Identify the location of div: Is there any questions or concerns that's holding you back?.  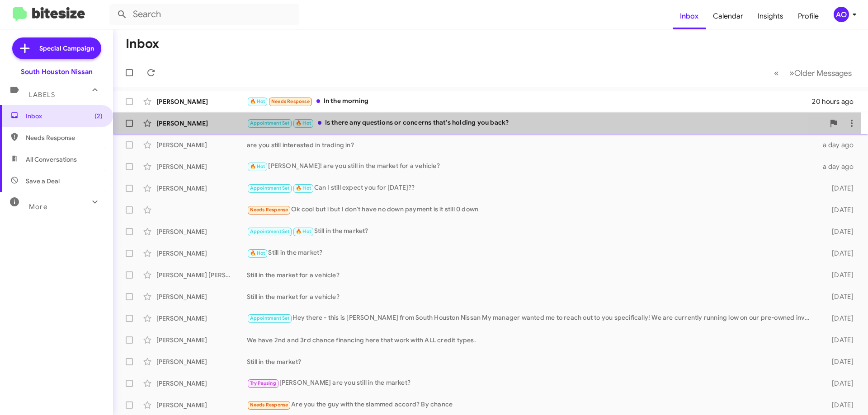
(536, 123).